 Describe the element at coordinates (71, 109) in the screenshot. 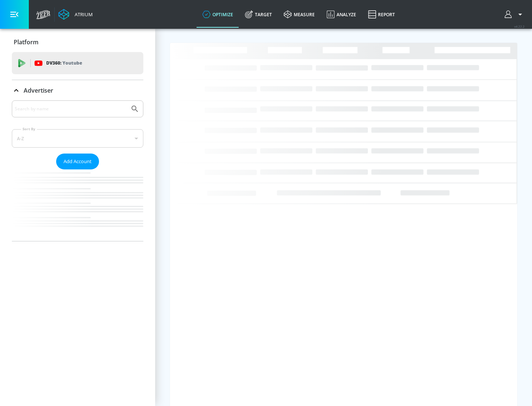

I see `input: Search by name` at that location.